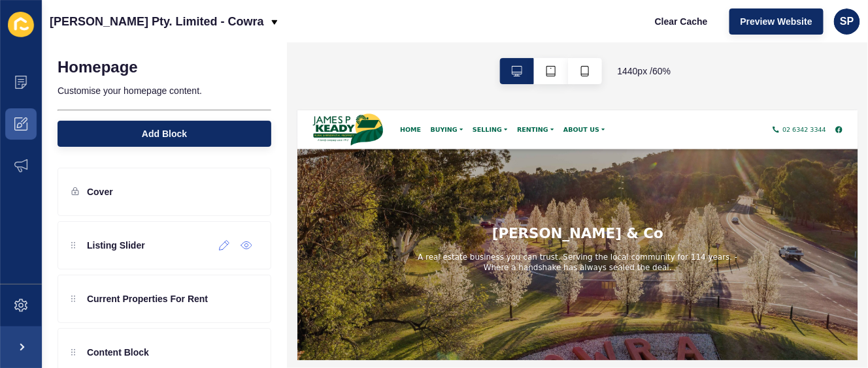  I want to click on div: BUYING, so click(251, 33).